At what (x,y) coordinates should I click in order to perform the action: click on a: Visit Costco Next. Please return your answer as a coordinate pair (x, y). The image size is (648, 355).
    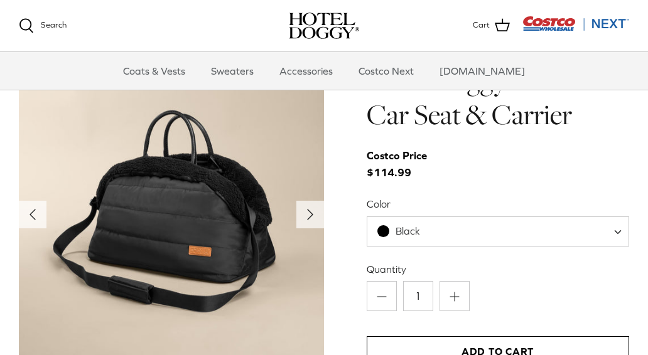
    Looking at the image, I should click on (576, 28).